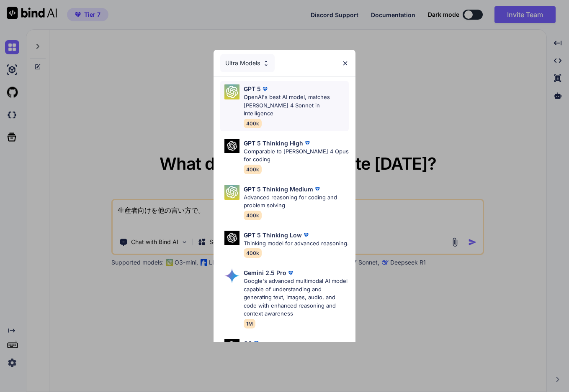  I want to click on div: Ultra Models, so click(248, 63).